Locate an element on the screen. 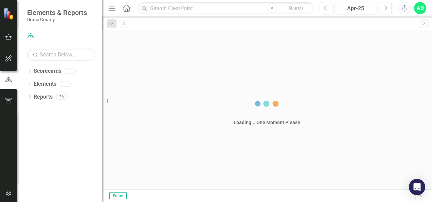 The width and height of the screenshot is (432, 202). span: Elements & Reports is located at coordinates (57, 13).